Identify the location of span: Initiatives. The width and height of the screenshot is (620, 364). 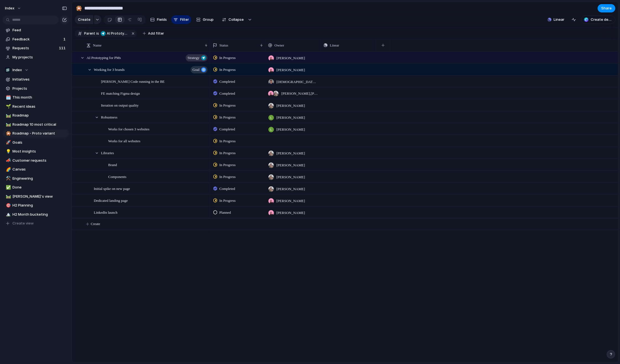
(40, 79).